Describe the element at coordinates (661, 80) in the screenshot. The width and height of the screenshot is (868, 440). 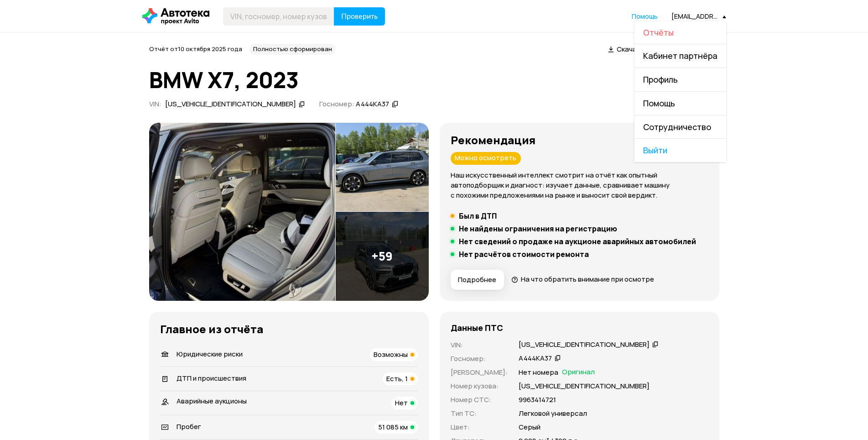
I see `span: Профиль` at that location.